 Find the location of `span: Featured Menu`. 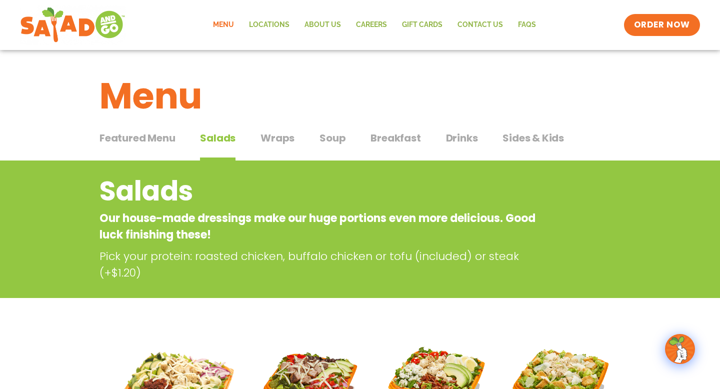

span: Featured Menu is located at coordinates (137, 138).